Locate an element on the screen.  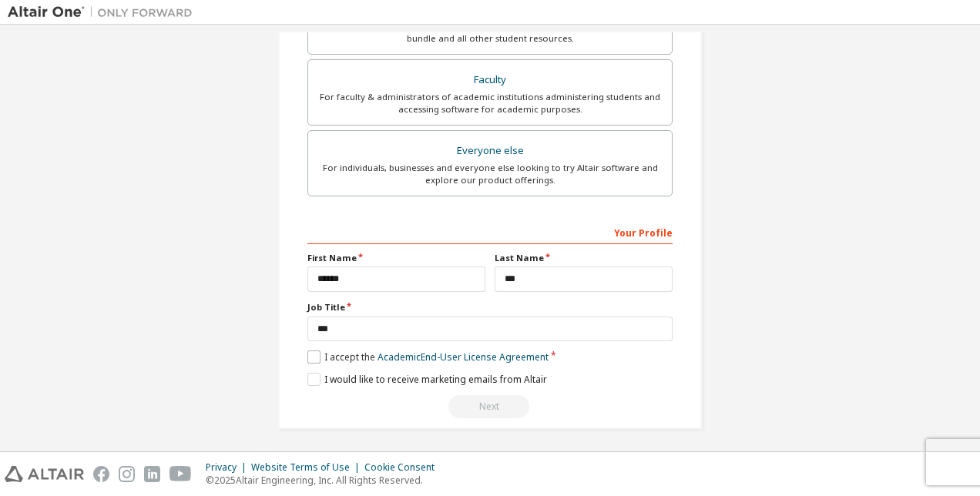
label: I accept the is located at coordinates (428, 356).